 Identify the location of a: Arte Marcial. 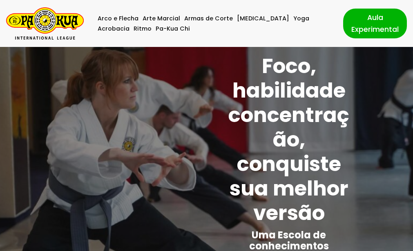
(161, 18).